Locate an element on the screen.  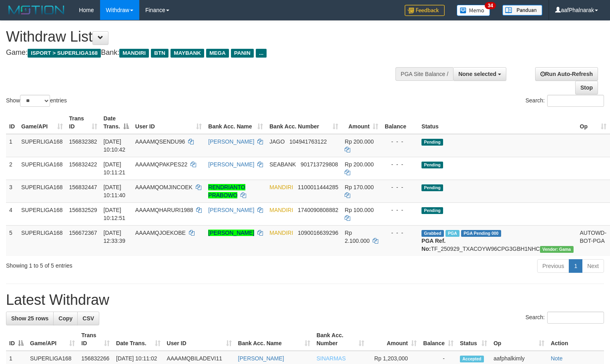
span: PGA Pending is located at coordinates (481, 233).